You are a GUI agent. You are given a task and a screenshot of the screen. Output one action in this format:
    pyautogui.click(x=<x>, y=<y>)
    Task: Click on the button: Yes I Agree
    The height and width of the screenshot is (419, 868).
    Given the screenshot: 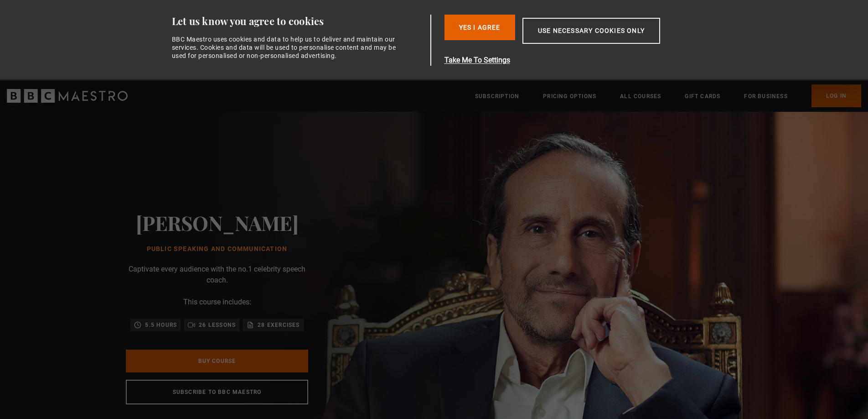 What is the action you would take?
    pyautogui.click(x=480, y=27)
    